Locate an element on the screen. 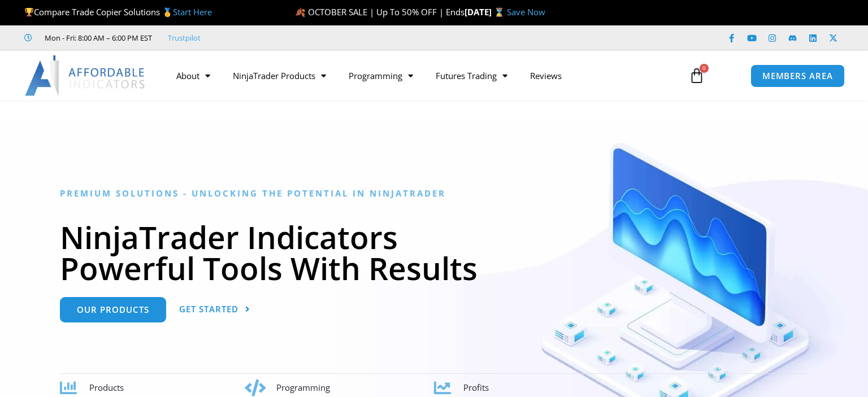  a: Trustpilot is located at coordinates (184, 38).